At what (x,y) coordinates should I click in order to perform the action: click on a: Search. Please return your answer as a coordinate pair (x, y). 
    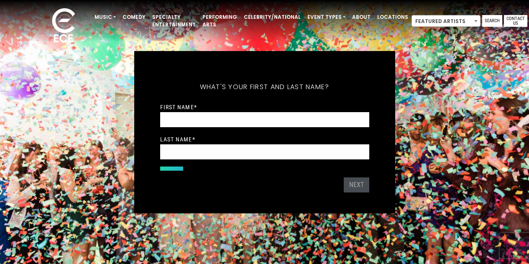
    Looking at the image, I should click on (493, 21).